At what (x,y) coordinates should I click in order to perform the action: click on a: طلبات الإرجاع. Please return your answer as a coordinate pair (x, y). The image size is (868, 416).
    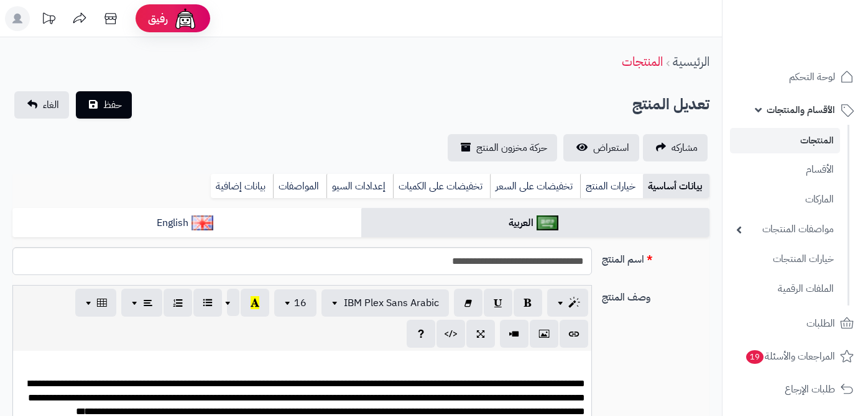
    Looking at the image, I should click on (795, 389).